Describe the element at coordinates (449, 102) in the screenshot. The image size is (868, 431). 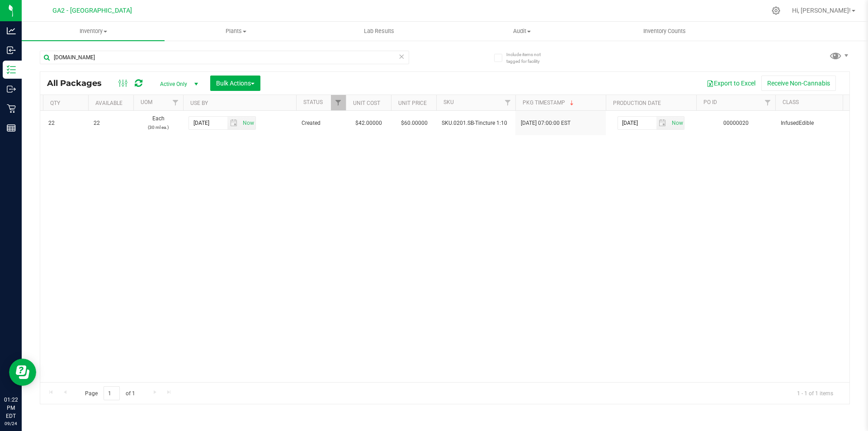
I see `a: SKU` at that location.